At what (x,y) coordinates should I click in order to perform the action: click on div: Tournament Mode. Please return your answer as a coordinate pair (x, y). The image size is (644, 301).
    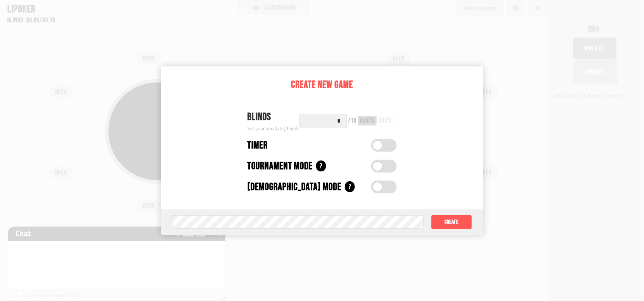
    Looking at the image, I should click on (280, 166).